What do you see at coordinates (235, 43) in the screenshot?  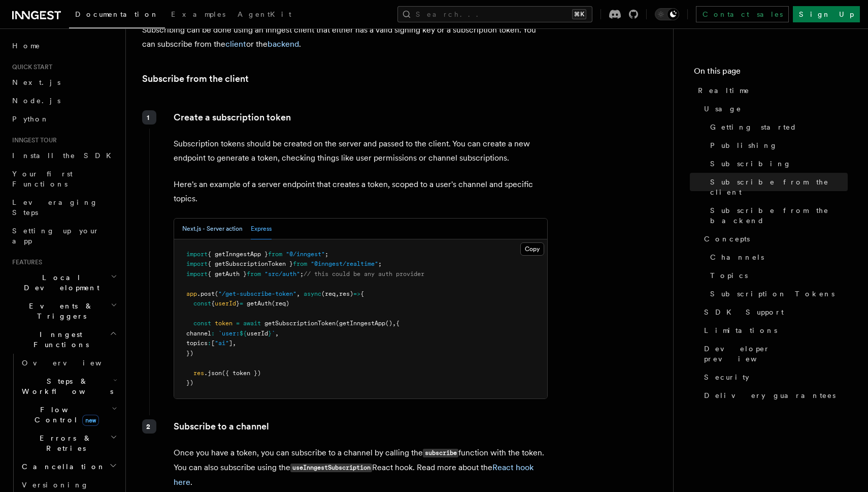 I see `a: client` at bounding box center [235, 43].